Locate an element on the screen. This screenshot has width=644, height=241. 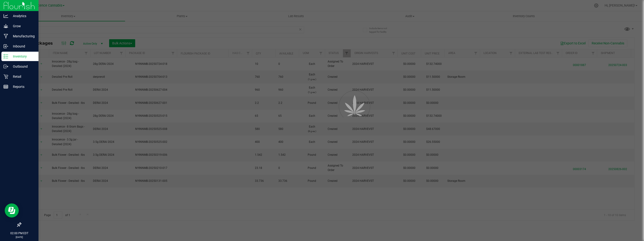
inline-svg: Inbound is located at coordinates (6, 46).